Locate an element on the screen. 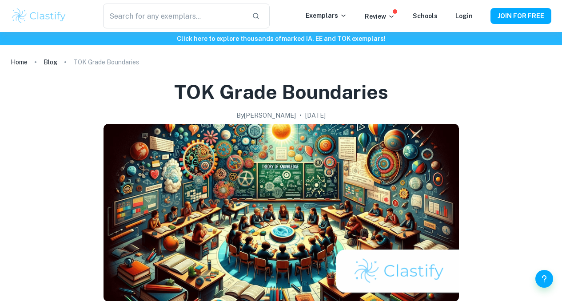 This screenshot has height=301, width=562. a: Blog is located at coordinates (50, 62).